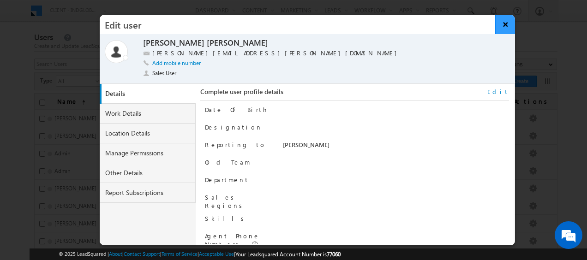  What do you see at coordinates (148, 133) in the screenshot?
I see `a: Location Details` at bounding box center [148, 133].